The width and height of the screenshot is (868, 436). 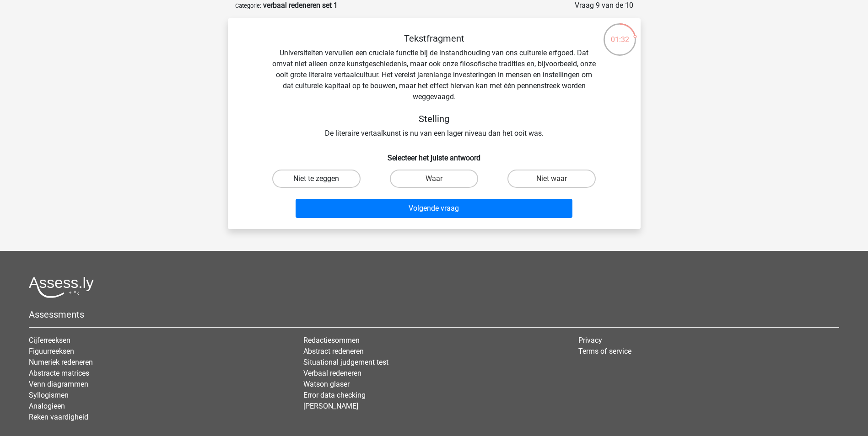 I want to click on a: Redactiesommen, so click(x=332, y=340).